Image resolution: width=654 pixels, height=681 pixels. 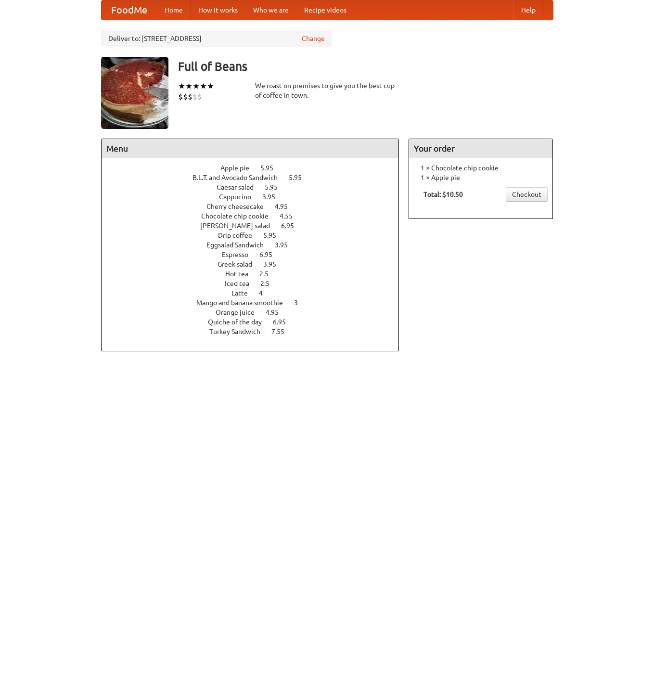 What do you see at coordinates (242, 274) in the screenshot?
I see `span: Hot tea` at bounding box center [242, 274].